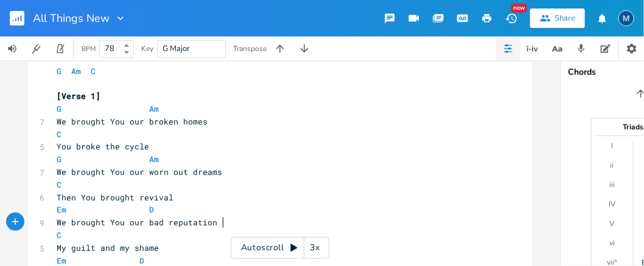 This screenshot has width=644, height=266. I want to click on div: Transpose, so click(250, 48).